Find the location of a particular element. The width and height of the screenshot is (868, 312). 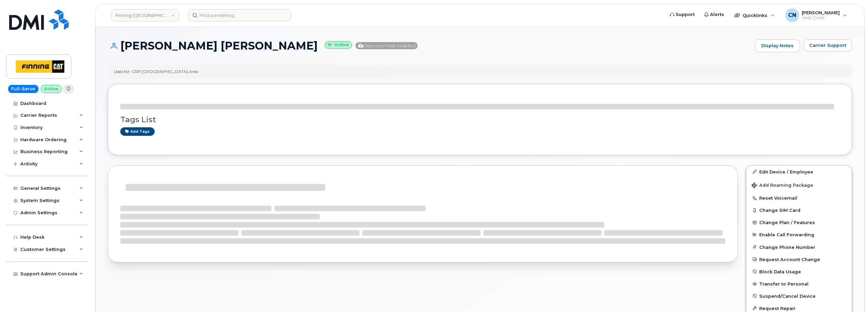

button: Change Plan / Features is located at coordinates (799, 222).